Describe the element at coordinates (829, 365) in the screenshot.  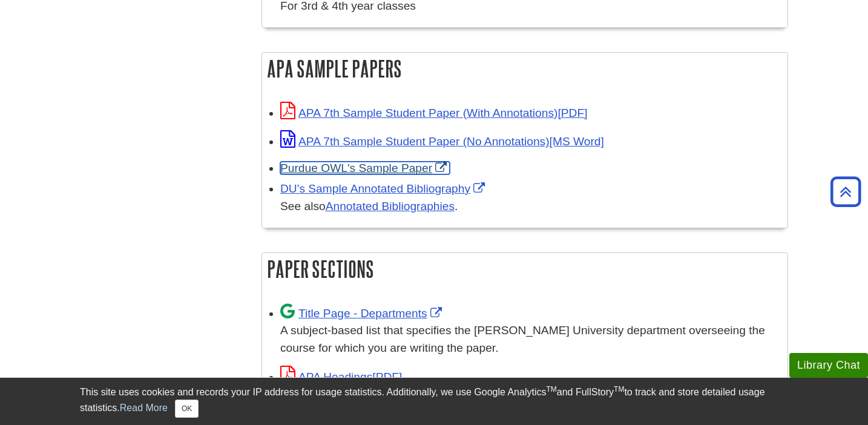
I see `button: Library Chat` at that location.